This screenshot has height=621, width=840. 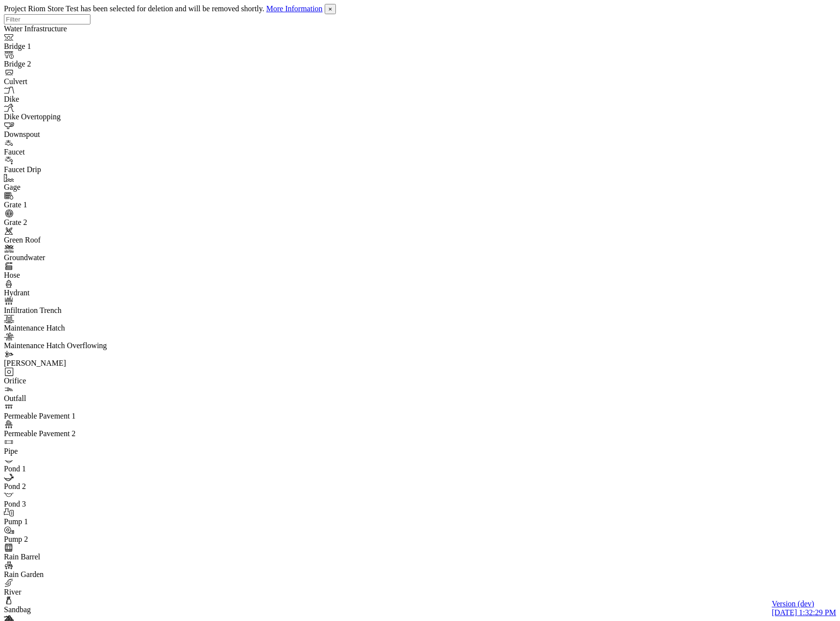 I want to click on div: River, so click(x=71, y=592).